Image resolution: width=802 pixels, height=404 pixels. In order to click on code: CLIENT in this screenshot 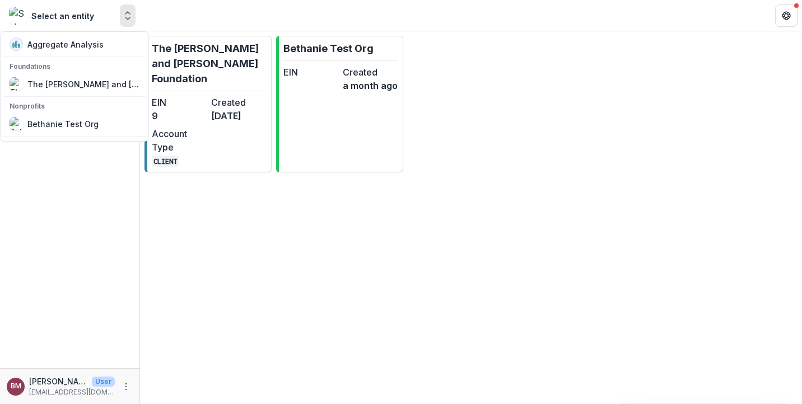, I will do `click(165, 161)`.